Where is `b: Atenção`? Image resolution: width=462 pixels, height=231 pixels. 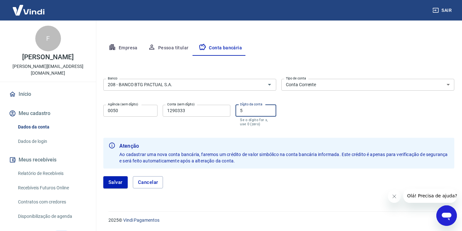
b: Atenção is located at coordinates (284, 146).